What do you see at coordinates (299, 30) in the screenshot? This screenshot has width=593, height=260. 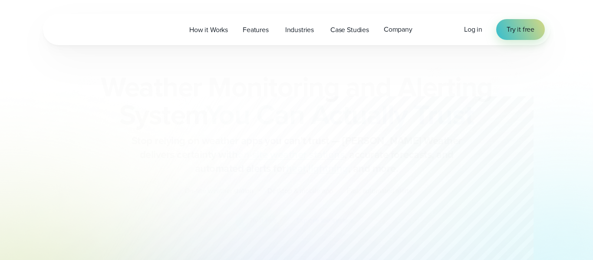 I see `span: Industries` at bounding box center [299, 30].